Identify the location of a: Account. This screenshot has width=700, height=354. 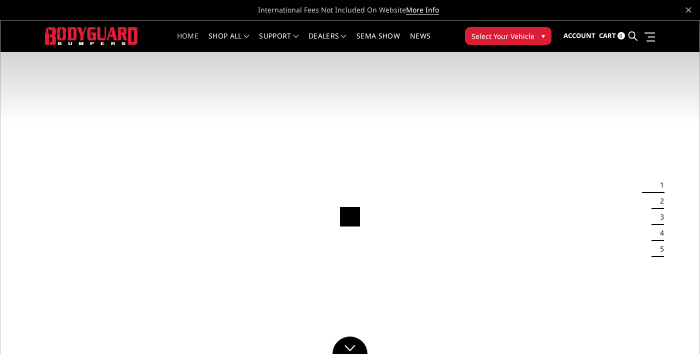
(579, 36).